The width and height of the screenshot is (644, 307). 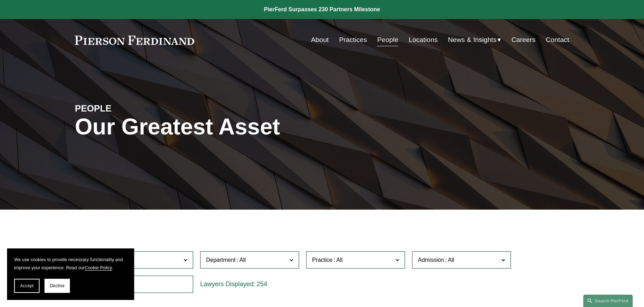 What do you see at coordinates (57, 286) in the screenshot?
I see `span: Decline` at bounding box center [57, 286].